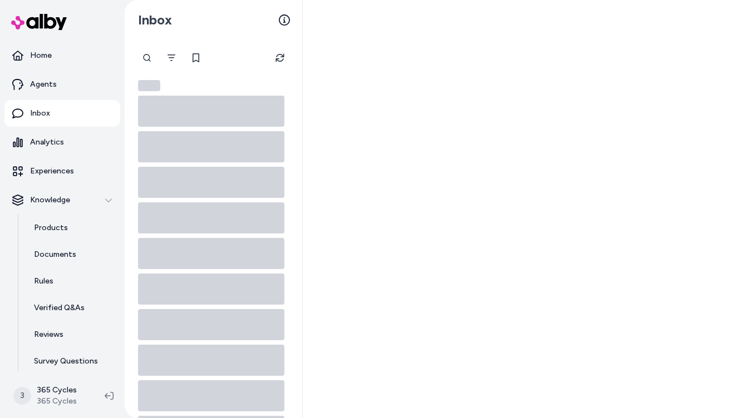  Describe the element at coordinates (51, 228) in the screenshot. I see `p: Products` at that location.